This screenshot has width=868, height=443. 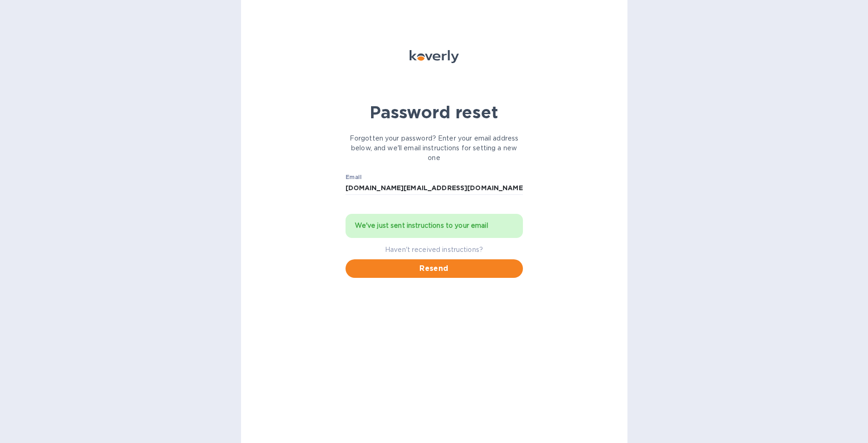 What do you see at coordinates (434, 57) in the screenshot?
I see `img: Koverly` at bounding box center [434, 57].